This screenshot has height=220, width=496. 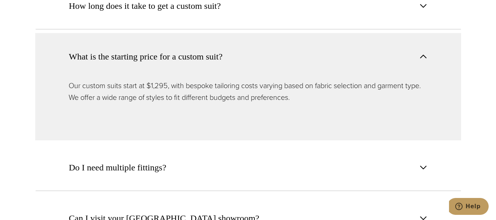 What do you see at coordinates (248, 56) in the screenshot?
I see `button: What is the starting price for a custom suit?` at bounding box center [248, 56].